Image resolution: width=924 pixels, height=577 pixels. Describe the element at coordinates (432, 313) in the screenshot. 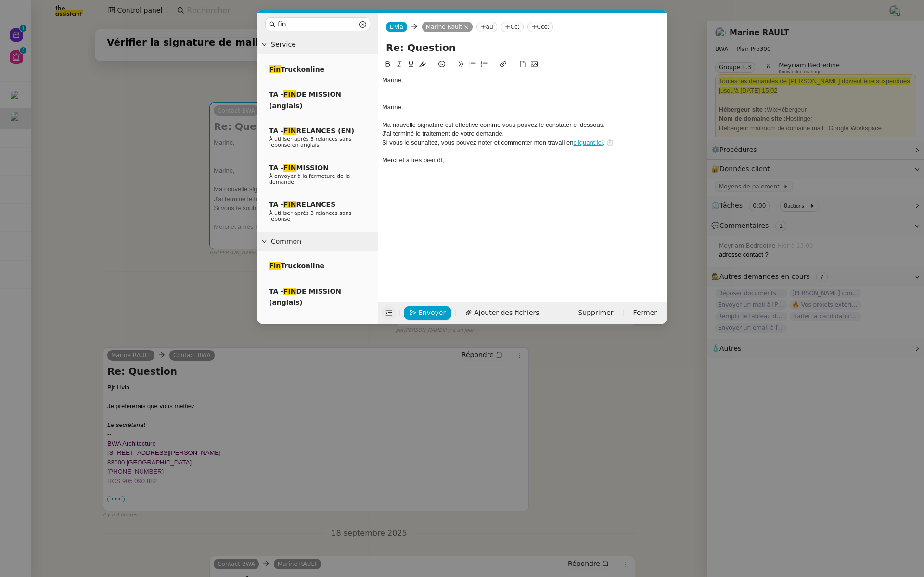

I see `span: Envoyer` at that location.